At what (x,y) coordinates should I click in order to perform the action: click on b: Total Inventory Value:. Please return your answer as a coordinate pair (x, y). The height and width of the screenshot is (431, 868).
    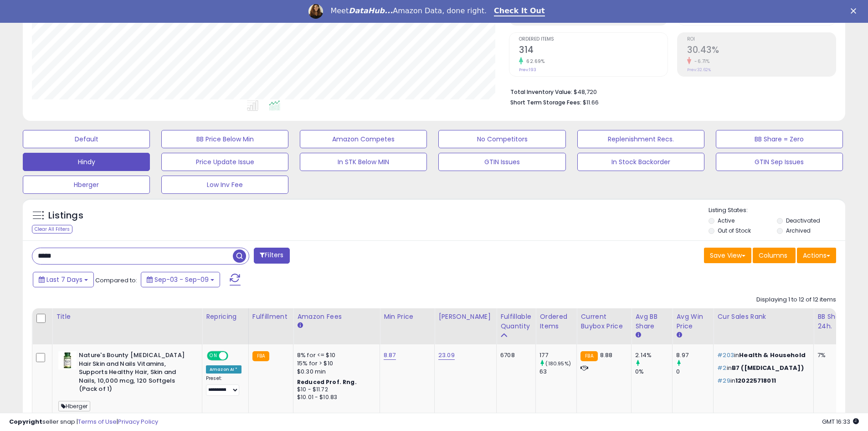
    Looking at the image, I should click on (542, 92).